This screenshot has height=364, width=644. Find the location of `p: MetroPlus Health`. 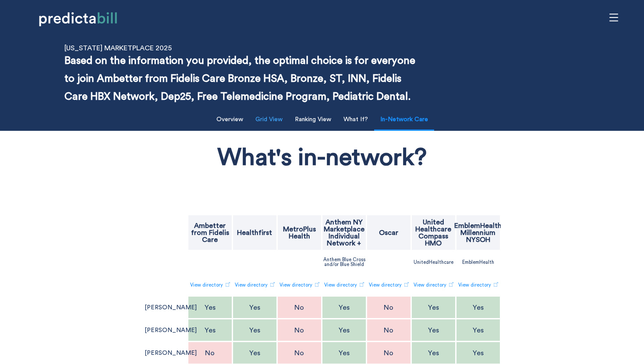

p: MetroPlus Health is located at coordinates (299, 233).